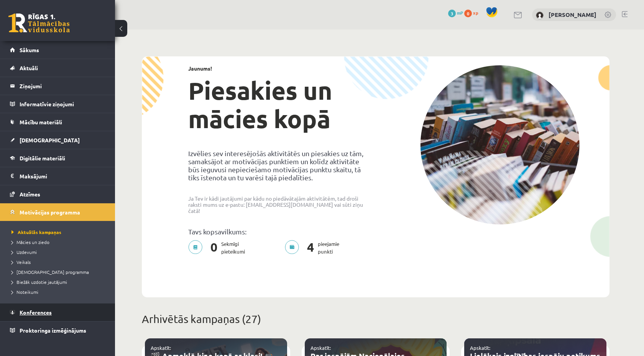 This screenshot has height=356, width=644. What do you see at coordinates (58, 122) in the screenshot?
I see `a: Mācību materiāli` at bounding box center [58, 122].